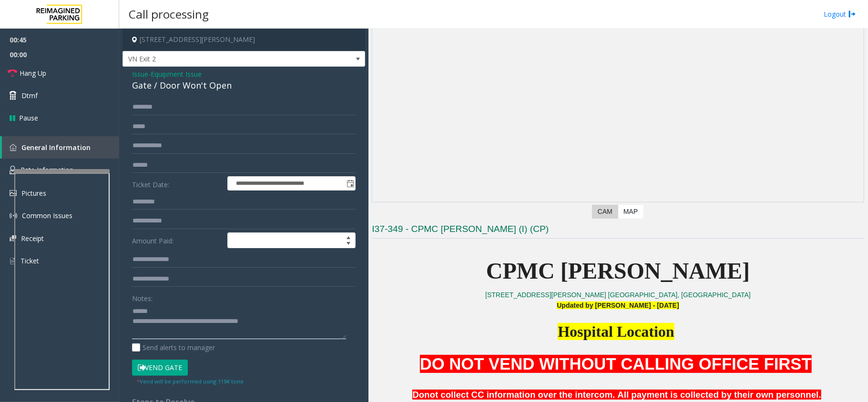 The image size is (868, 402). I want to click on span: General Information, so click(56, 147).